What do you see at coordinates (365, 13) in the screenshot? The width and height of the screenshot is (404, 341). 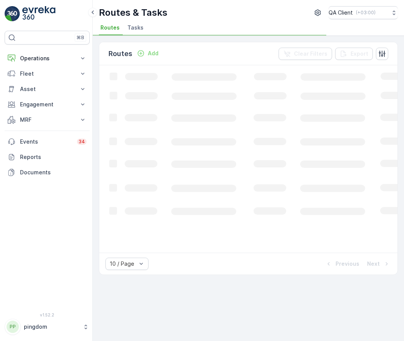 I see `p: ( +03:00 )` at bounding box center [365, 13].